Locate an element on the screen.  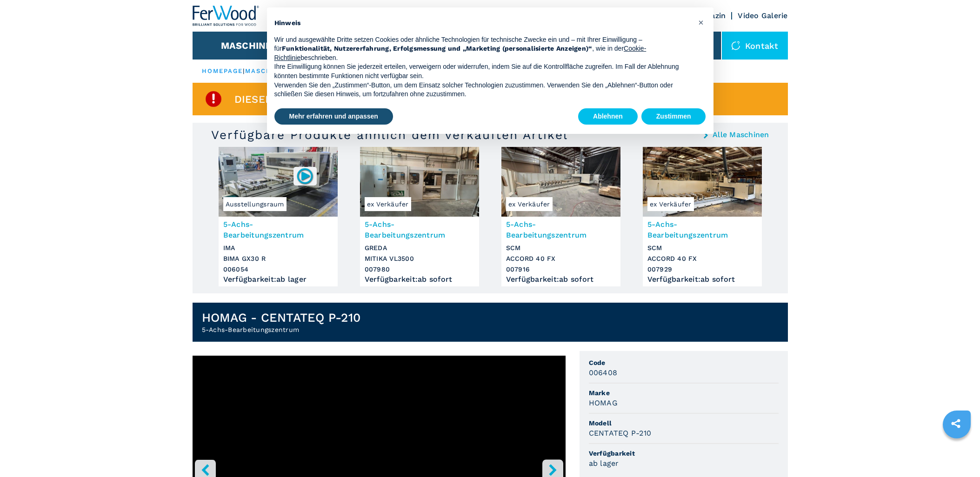
h3: 006408 is located at coordinates (604, 373).